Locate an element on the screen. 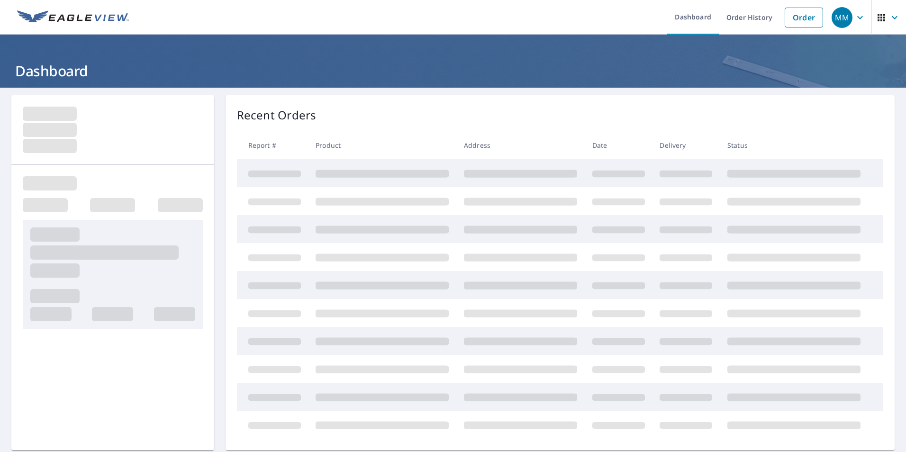 This screenshot has height=452, width=906. th: Address is located at coordinates (520, 145).